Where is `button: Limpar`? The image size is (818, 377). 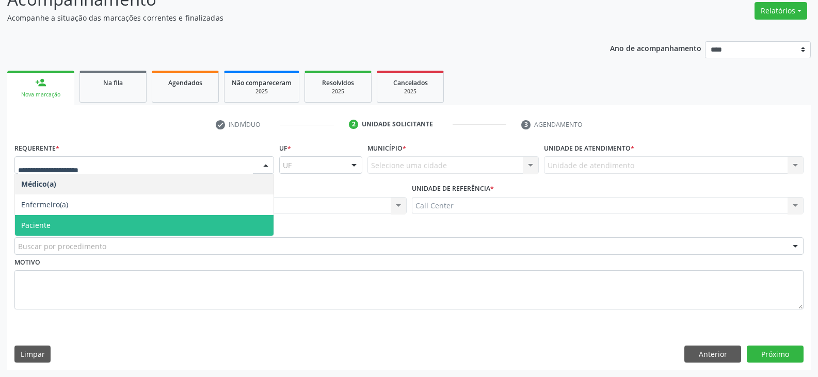
button: Limpar is located at coordinates (33, 355).